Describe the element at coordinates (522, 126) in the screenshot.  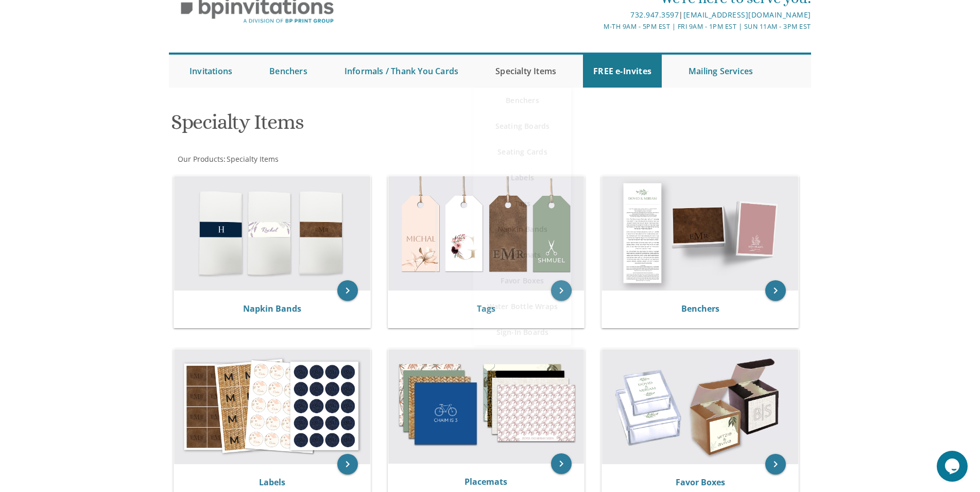
I see `a: Seating Boards` at that location.